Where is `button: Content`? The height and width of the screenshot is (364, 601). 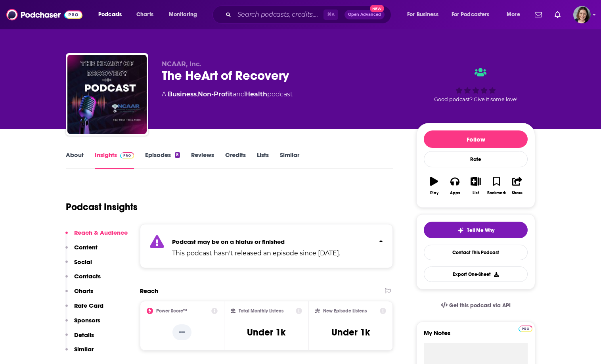
button: Content is located at coordinates (81, 250).